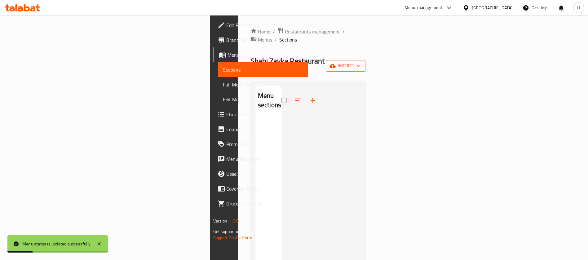 This screenshot has width=588, height=260. What do you see at coordinates (234, 221) in the screenshot?
I see `span: 1.0.0` at bounding box center [234, 221].